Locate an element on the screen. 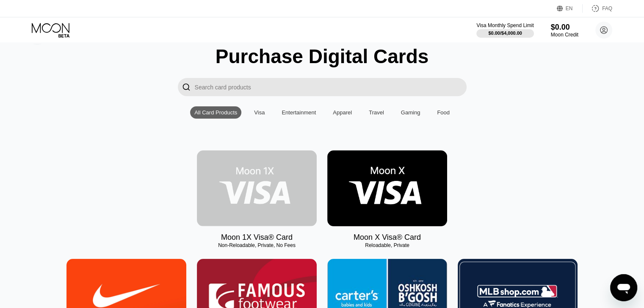 This screenshot has height=308, width=644. div: $0.00 is located at coordinates (565, 27).